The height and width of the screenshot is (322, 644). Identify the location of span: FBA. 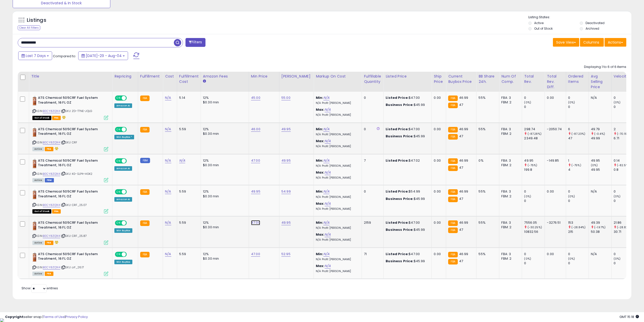
(49, 149).